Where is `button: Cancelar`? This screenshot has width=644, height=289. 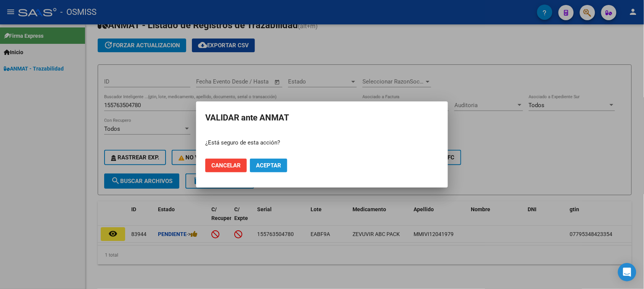 button: Cancelar is located at coordinates (226, 165).